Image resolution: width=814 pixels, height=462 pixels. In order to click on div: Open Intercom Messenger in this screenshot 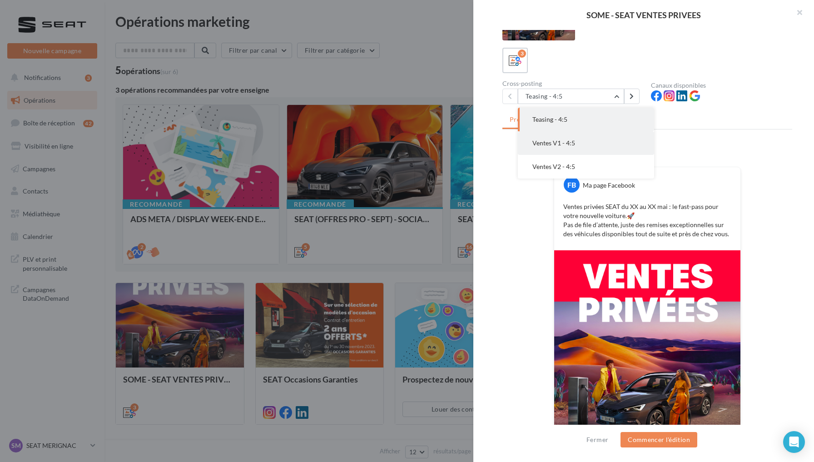, I will do `click(794, 442)`.